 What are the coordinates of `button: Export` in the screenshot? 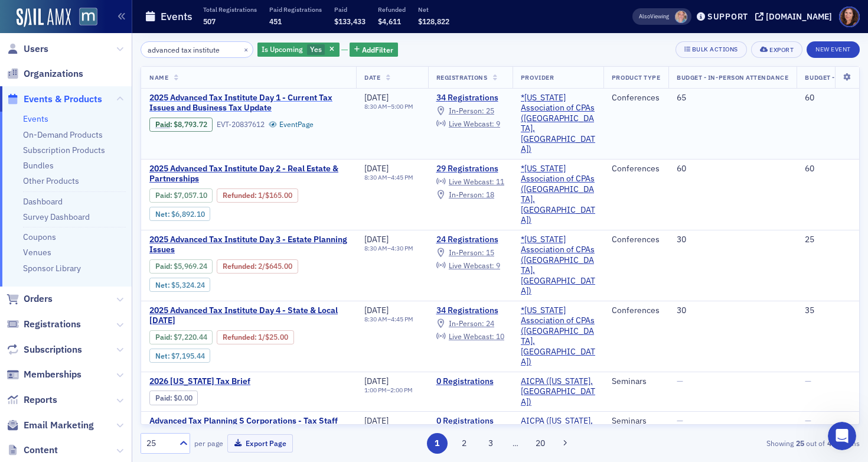 It's located at (777, 50).